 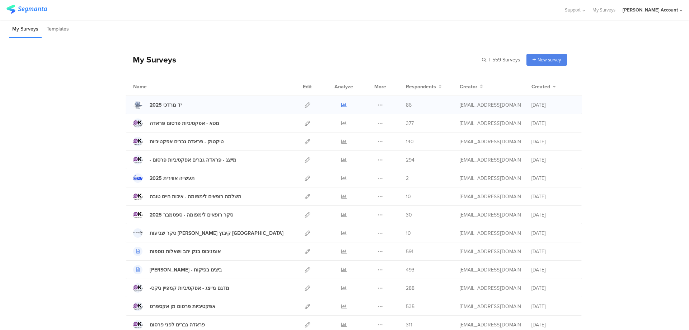 I want to click on button: Respondents, so click(x=424, y=86).